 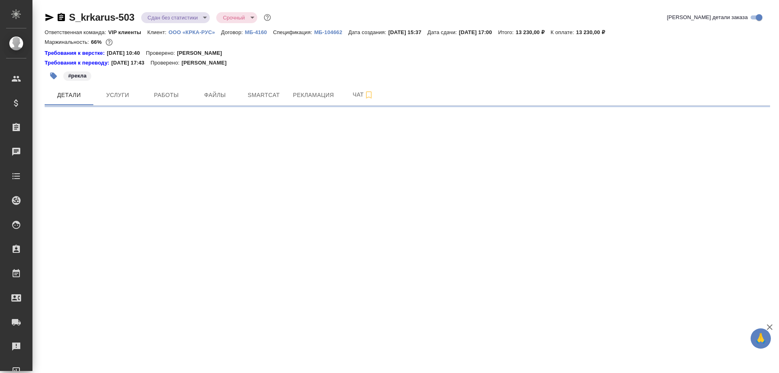 What do you see at coordinates (331, 32) in the screenshot?
I see `p: МБ-104662` at bounding box center [331, 32].